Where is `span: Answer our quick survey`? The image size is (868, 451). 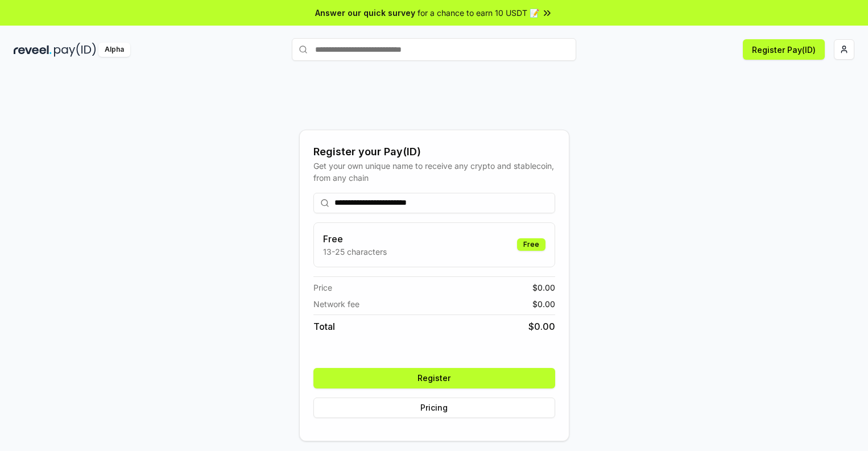 span: Answer our quick survey is located at coordinates (366, 12).